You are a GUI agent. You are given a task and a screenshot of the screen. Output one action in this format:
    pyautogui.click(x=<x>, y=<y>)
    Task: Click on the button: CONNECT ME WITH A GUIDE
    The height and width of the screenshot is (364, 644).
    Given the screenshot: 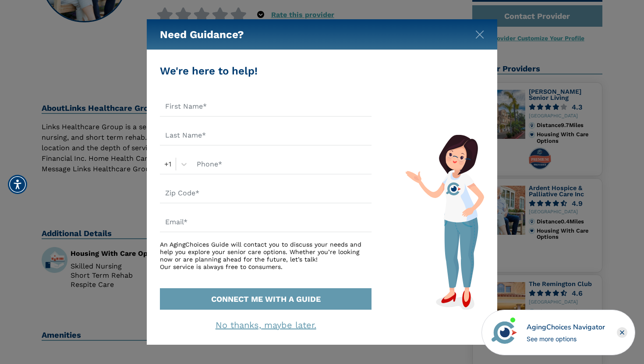 What is the action you would take?
    pyautogui.click(x=265, y=299)
    